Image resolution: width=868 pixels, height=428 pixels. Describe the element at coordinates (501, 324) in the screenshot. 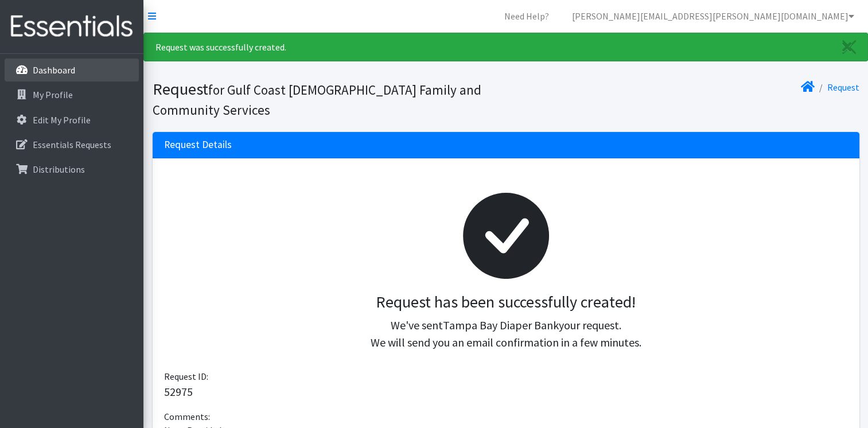

I see `span: Tampa Bay Diaper Bank` at that location.